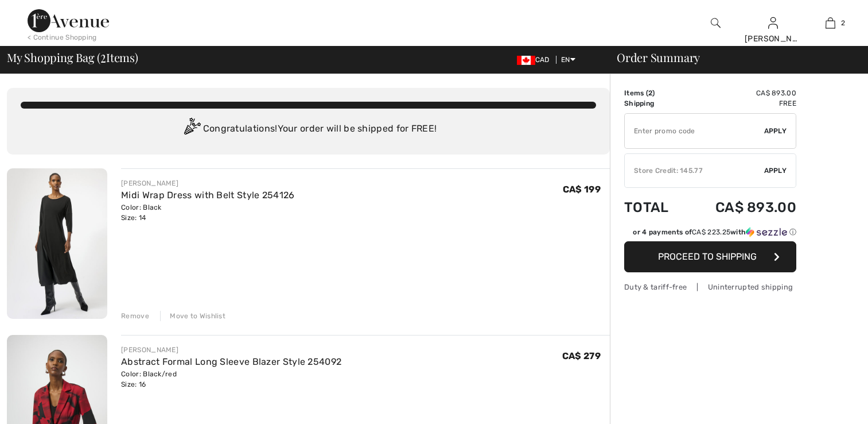  I want to click on div: Color: Black Size: 14, so click(208, 213).